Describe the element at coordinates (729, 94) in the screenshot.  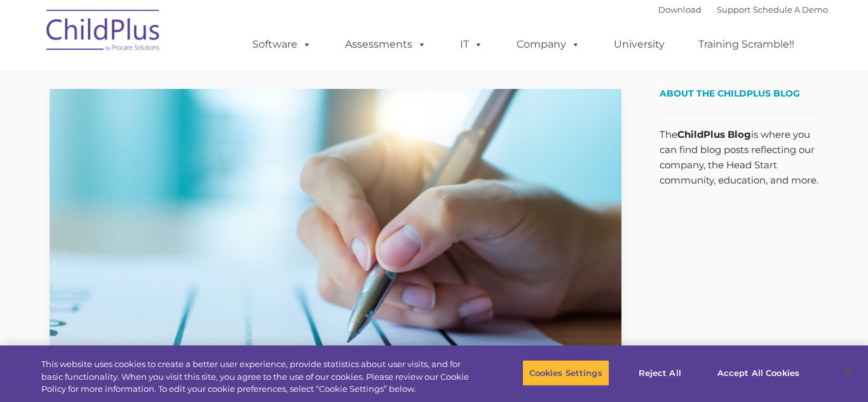
I see `span: About the ChildPlus Blog` at that location.